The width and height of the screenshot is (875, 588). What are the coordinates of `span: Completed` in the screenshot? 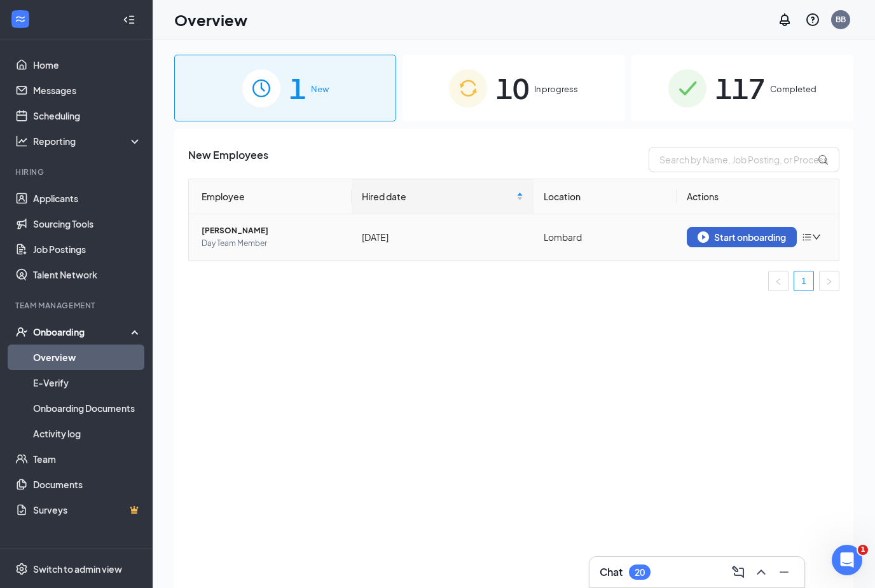 It's located at (793, 89).